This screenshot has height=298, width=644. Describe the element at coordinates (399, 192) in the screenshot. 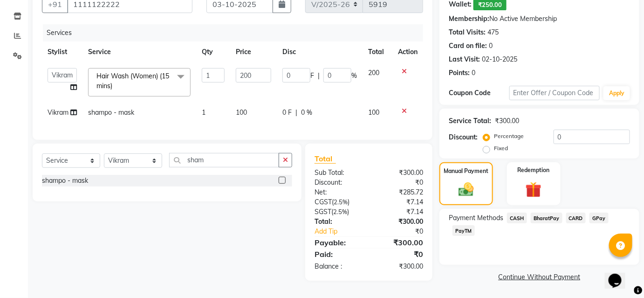

I see `div: ₹285.72` at that location.